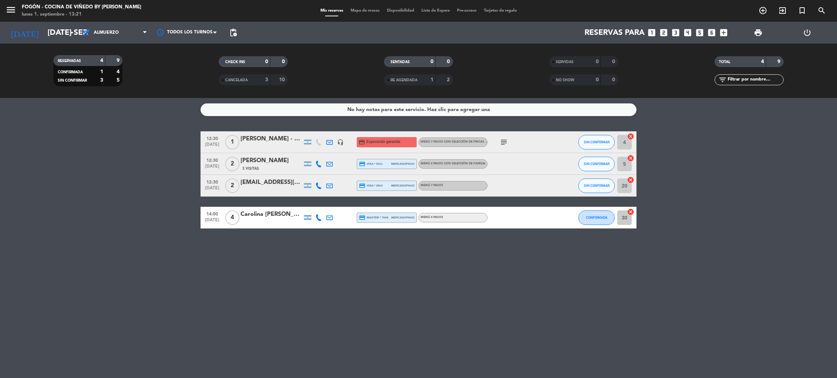 This screenshot has height=378, width=837. Describe the element at coordinates (504, 142) in the screenshot. I see `i: subject` at that location.